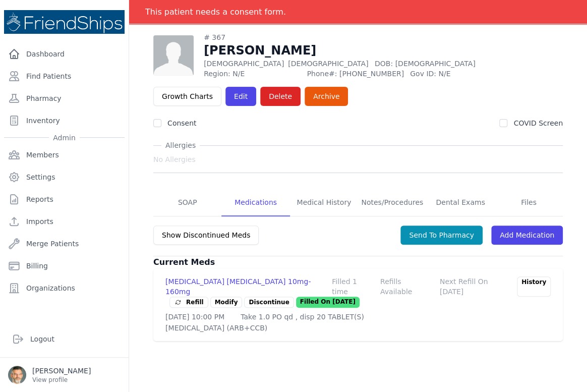  Describe the element at coordinates (180, 145) in the screenshot. I see `span: Allergies` at that location.